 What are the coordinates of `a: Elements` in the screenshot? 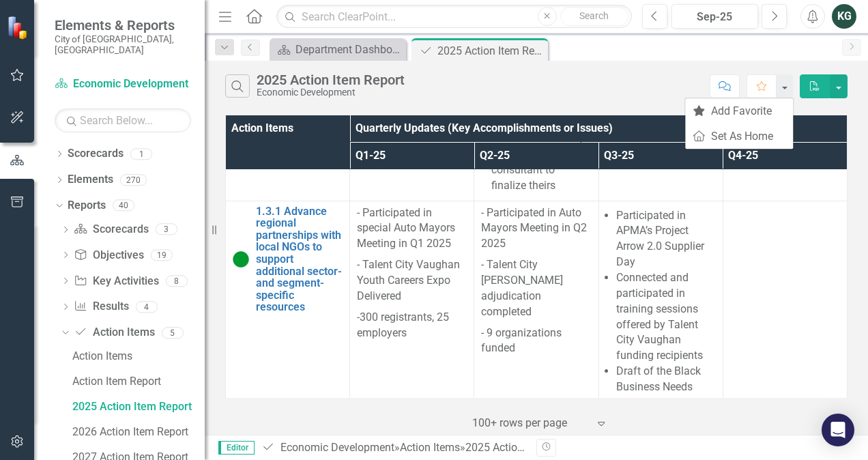 It's located at (90, 179).